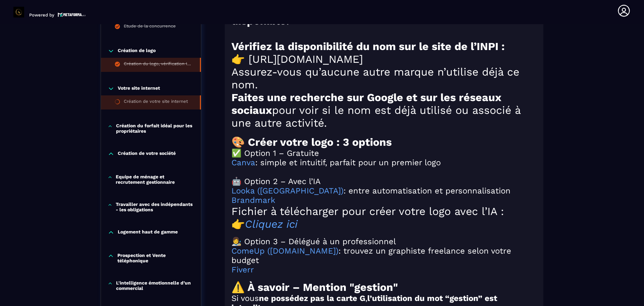 The width and height of the screenshot is (644, 306). Describe the element at coordinates (271, 224) in the screenshot. I see `a: Cliquez ici` at that location.